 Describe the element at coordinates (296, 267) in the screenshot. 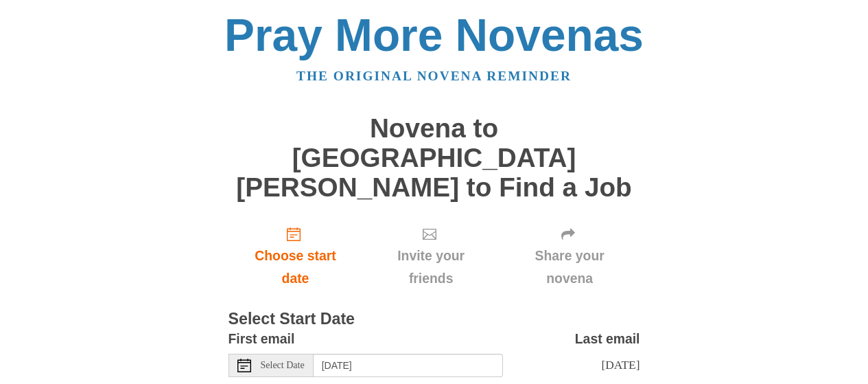

I see `span: Choose start date` at that location.